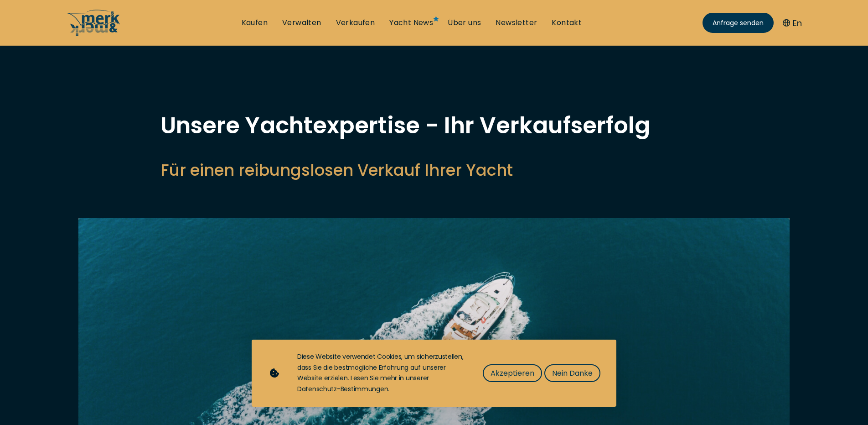 This screenshot has width=868, height=425. Describe the element at coordinates (343, 389) in the screenshot. I see `a: Datenschutz-Bestimmungen` at that location.